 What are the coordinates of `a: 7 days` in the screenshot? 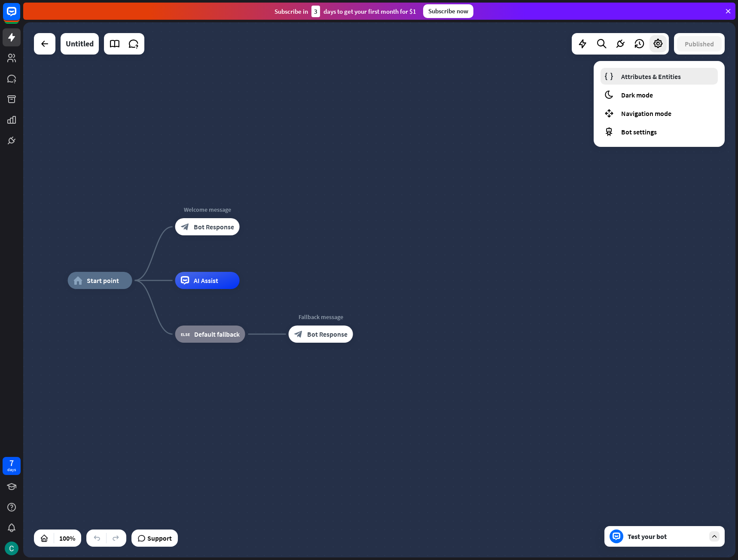 It's located at (12, 466).